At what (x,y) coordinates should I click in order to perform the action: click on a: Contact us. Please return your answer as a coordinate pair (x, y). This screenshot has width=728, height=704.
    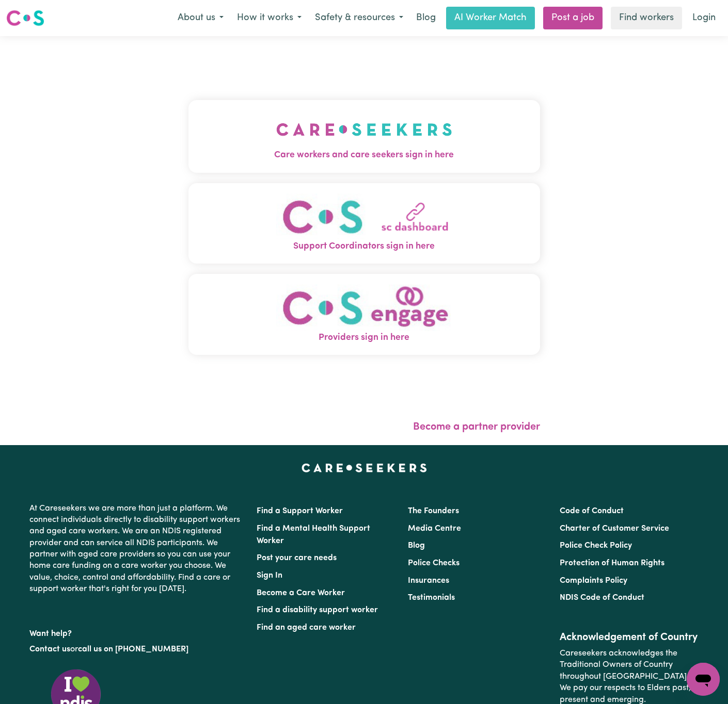
    Looking at the image, I should click on (50, 649).